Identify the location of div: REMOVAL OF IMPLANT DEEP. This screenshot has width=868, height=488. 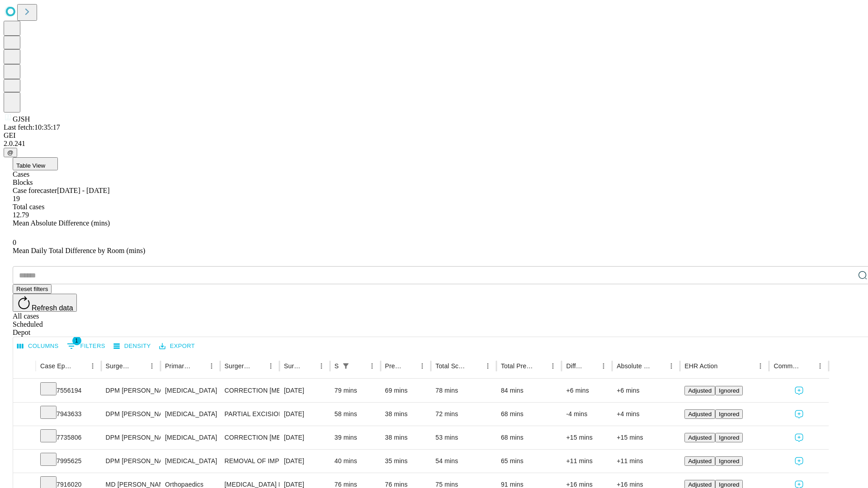
(249, 461).